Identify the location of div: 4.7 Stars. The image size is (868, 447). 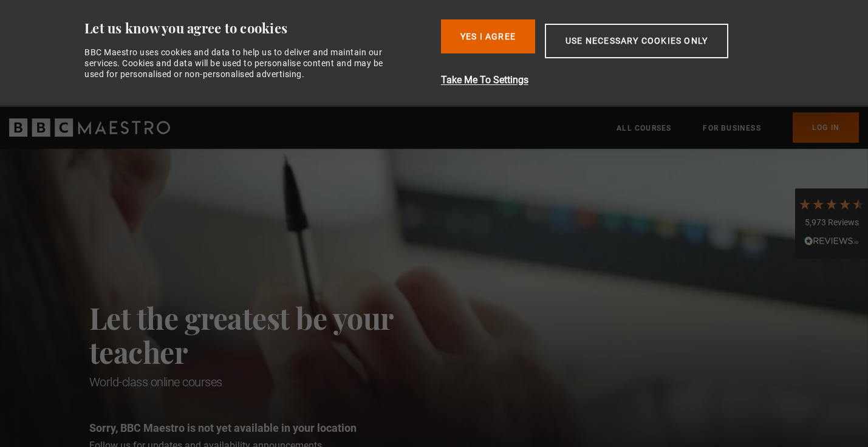
(831, 204).